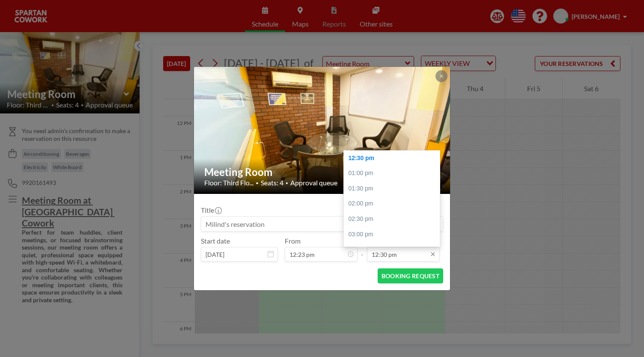 This screenshot has height=357, width=644. Describe the element at coordinates (292, 241) in the screenshot. I see `label: From` at that location.